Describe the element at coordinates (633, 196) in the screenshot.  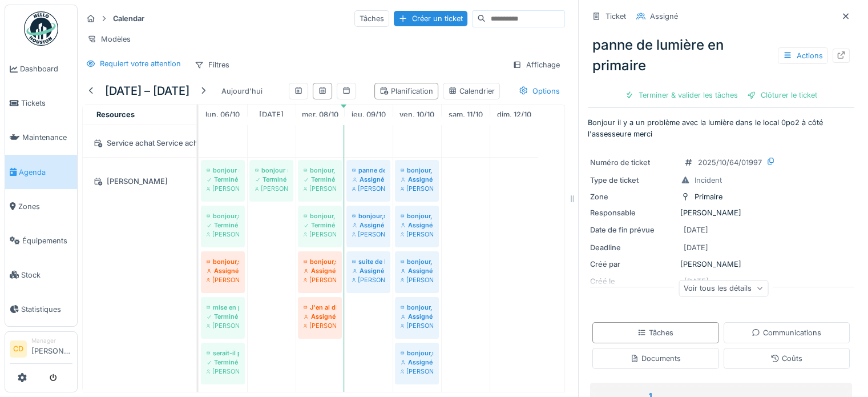
I see `div: Zone` at that location.